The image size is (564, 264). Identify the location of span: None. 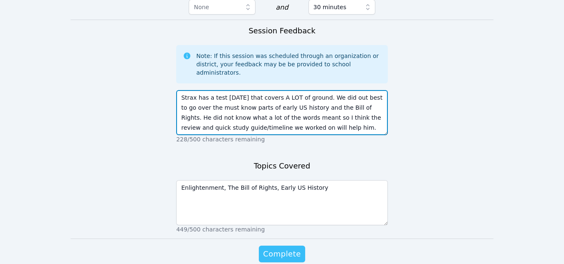
(201, 7).